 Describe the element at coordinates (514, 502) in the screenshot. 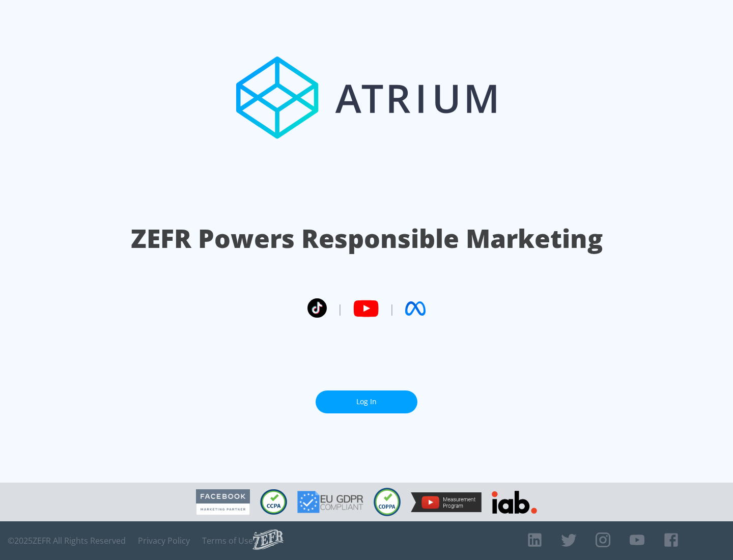

I see `img: IAB` at that location.